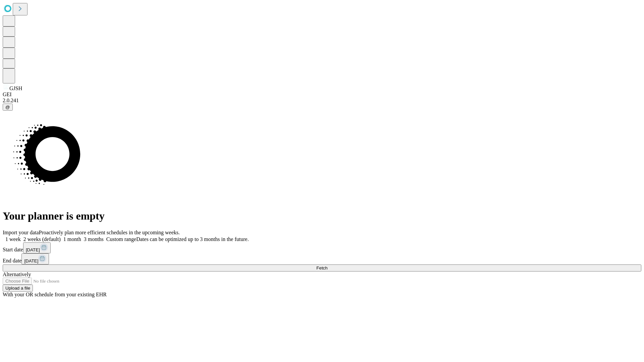 The image size is (644, 362). I want to click on button: Fetch, so click(322, 268).